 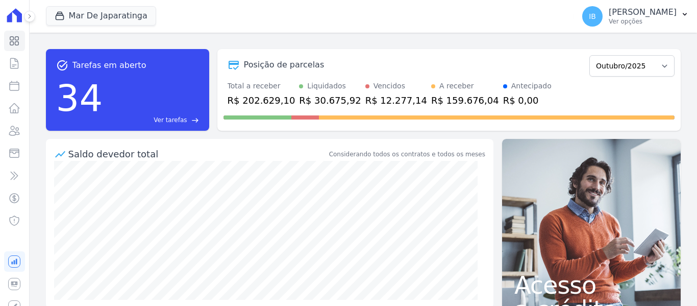 I want to click on div: R$ 159.676,04, so click(x=465, y=100).